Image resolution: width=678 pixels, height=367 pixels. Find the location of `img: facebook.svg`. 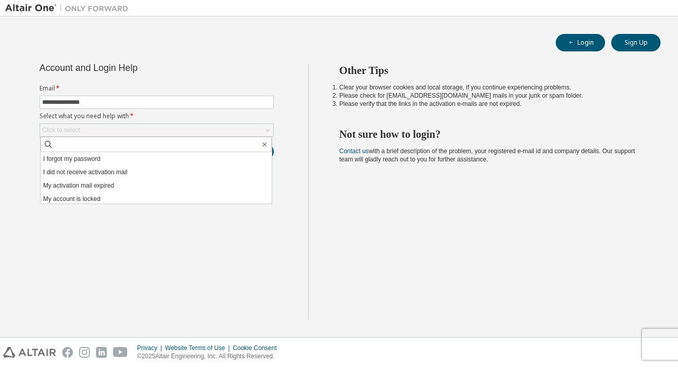

img: facebook.svg is located at coordinates (67, 352).